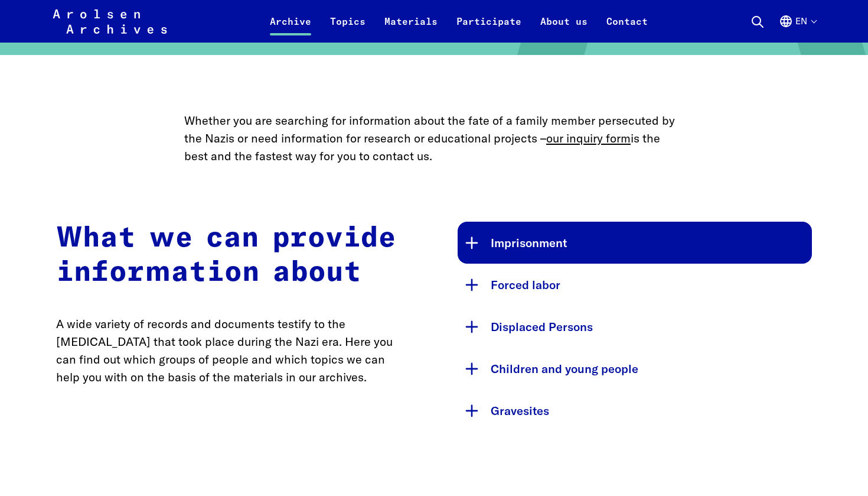 This screenshot has height=496, width=868. I want to click on button: Displaced Persons, so click(634, 326).